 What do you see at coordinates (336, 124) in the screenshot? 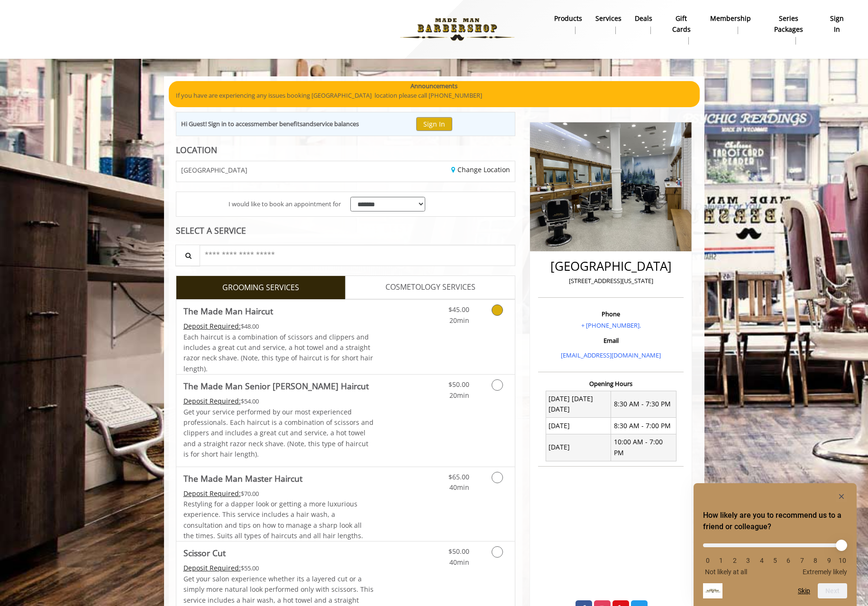
I see `b: service balances` at bounding box center [336, 124].